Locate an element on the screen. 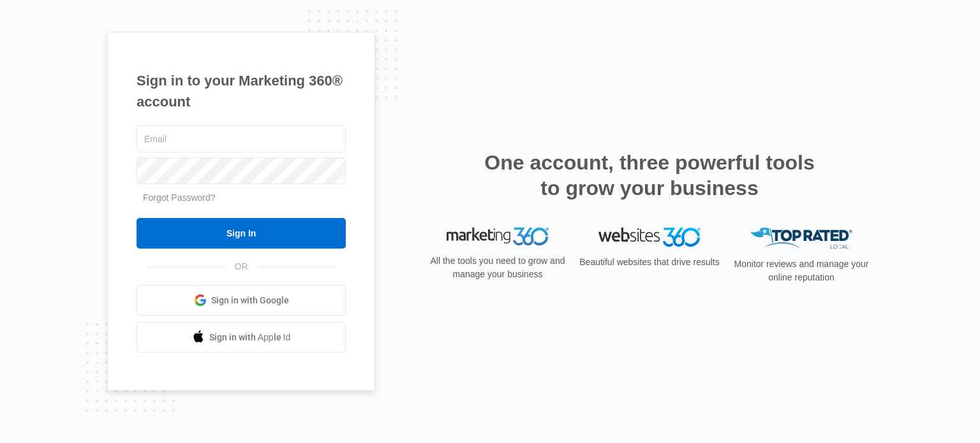 This screenshot has height=443, width=980. a: Sign in with Apple Id is located at coordinates (241, 337).